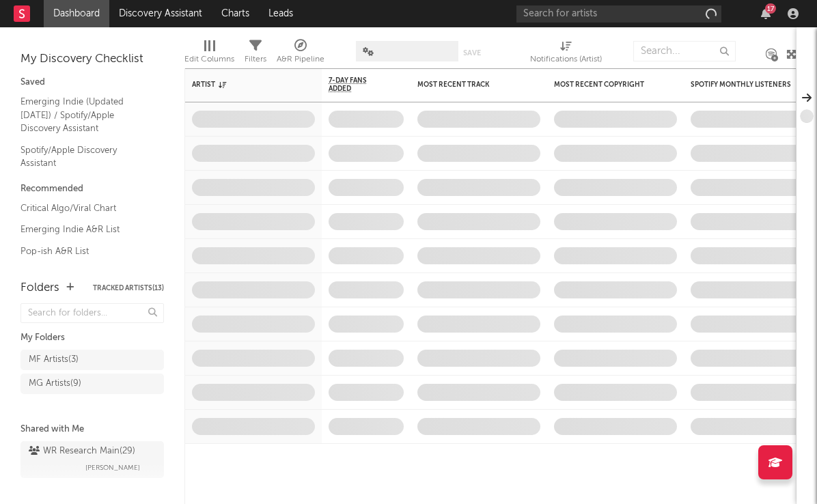  What do you see at coordinates (85, 230) in the screenshot?
I see `a: Emerging Indie A&R List` at bounding box center [85, 230].